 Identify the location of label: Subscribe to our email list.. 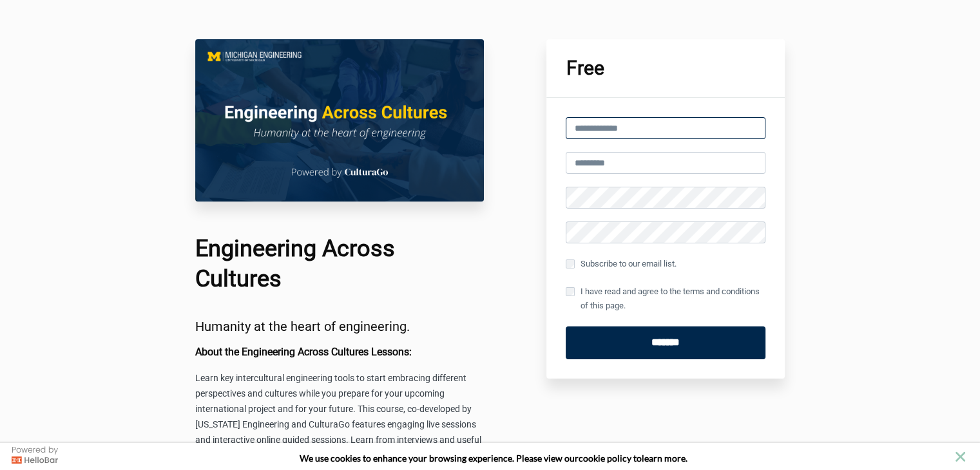
(620, 264).